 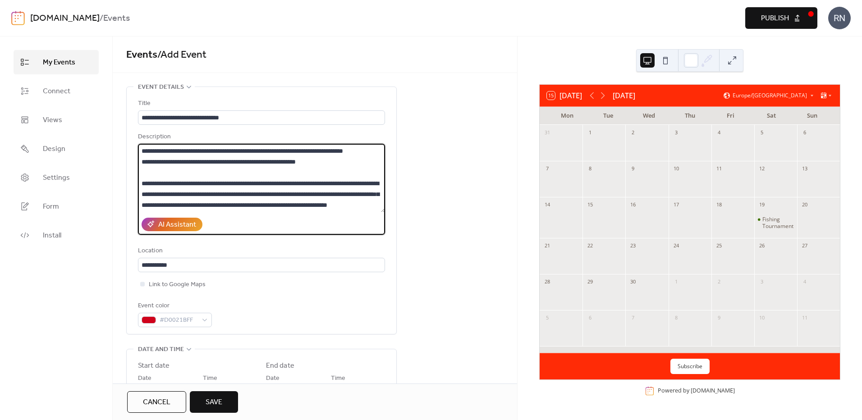 I want to click on div: 6, so click(x=590, y=318).